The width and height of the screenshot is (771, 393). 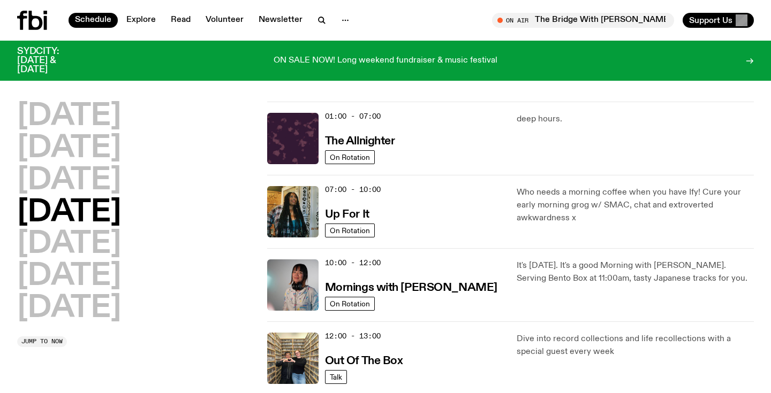 What do you see at coordinates (141, 20) in the screenshot?
I see `a: Explore` at bounding box center [141, 20].